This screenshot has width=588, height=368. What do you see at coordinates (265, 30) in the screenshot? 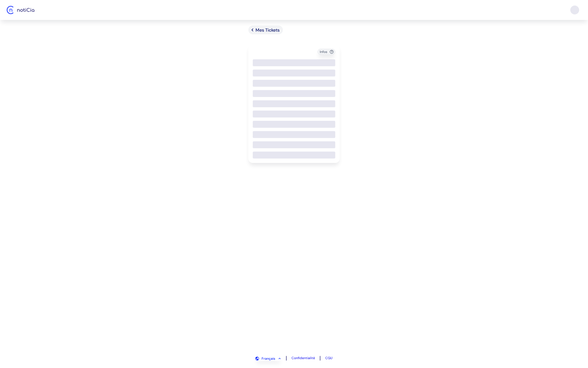
I see `a: Mes Tickets` at bounding box center [265, 30].